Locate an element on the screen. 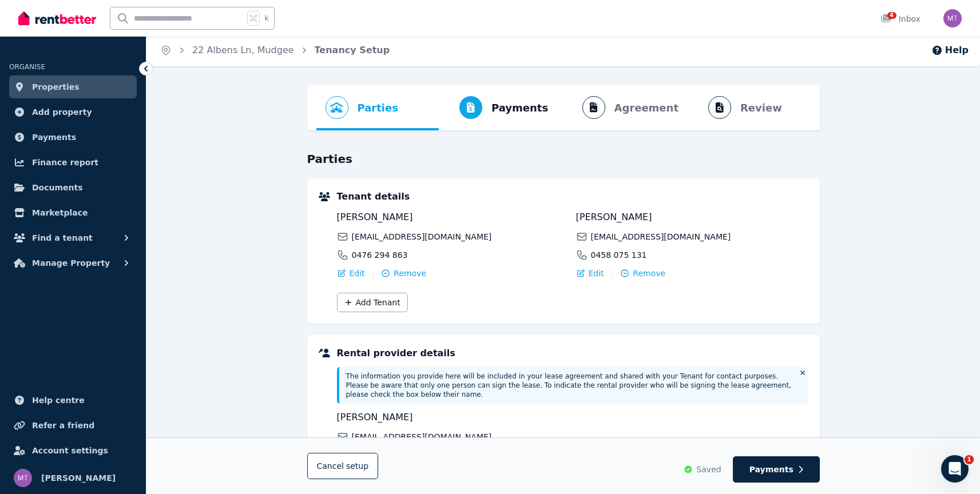 This screenshot has height=494, width=980. span: Marketplace is located at coordinates (60, 213).